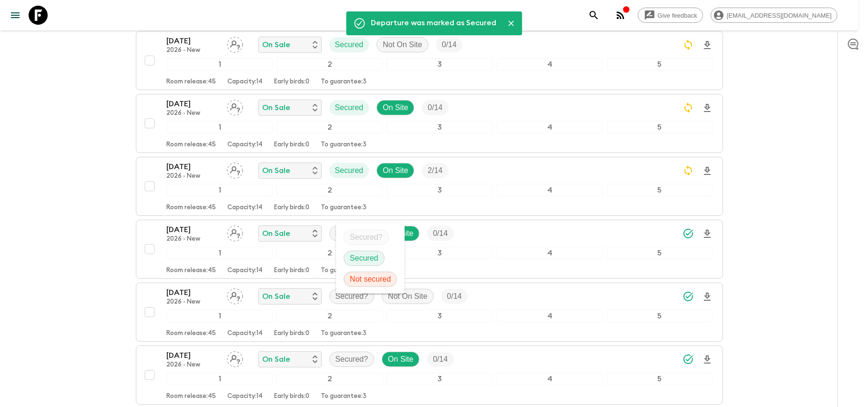 The height and width of the screenshot is (407, 868). What do you see at coordinates (364, 259) in the screenshot?
I see `div: Secured` at bounding box center [364, 259].